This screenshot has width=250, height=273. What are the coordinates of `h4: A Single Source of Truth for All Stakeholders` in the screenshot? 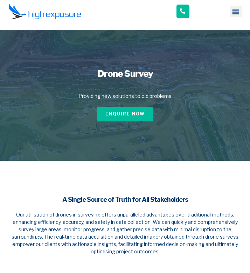 It's located at (125, 199).